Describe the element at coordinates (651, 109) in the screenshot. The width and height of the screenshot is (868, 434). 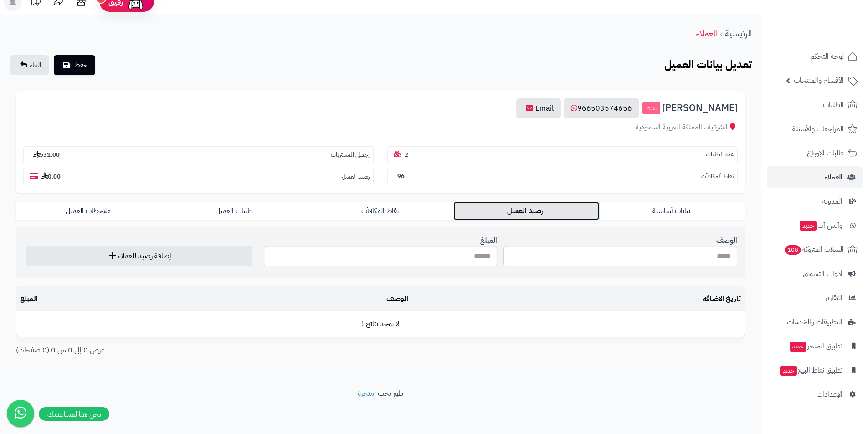
I see `small: نشط` at that location.